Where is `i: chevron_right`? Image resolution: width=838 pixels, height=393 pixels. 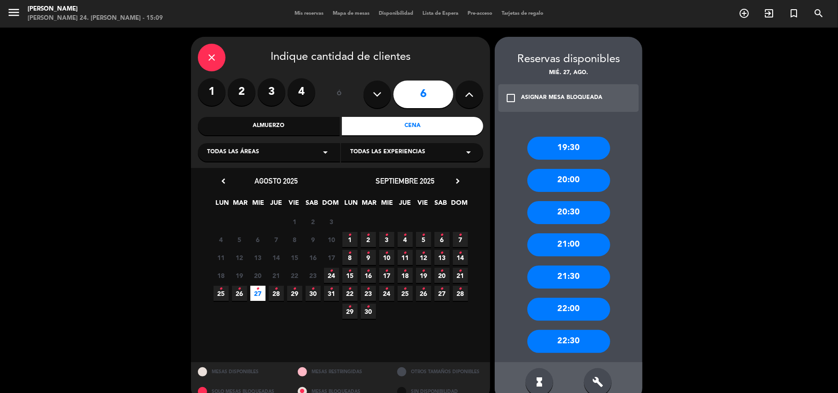
i: chevron_right is located at coordinates (458, 181).